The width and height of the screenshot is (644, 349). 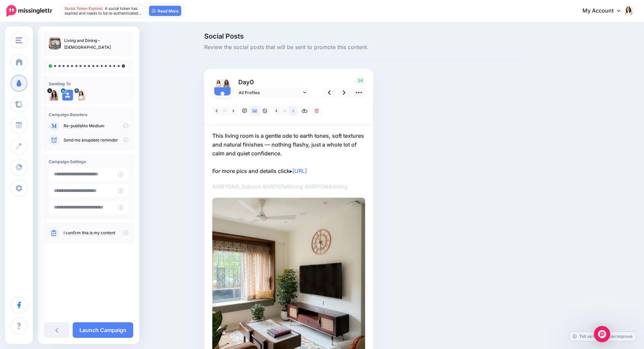 I want to click on h4: Campaign Settings, so click(x=89, y=162).